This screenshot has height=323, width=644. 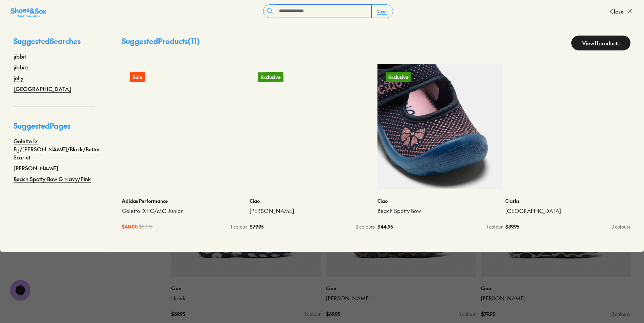 What do you see at coordinates (130, 226) in the screenshot?
I see `span: $ 40.00` at bounding box center [130, 226].